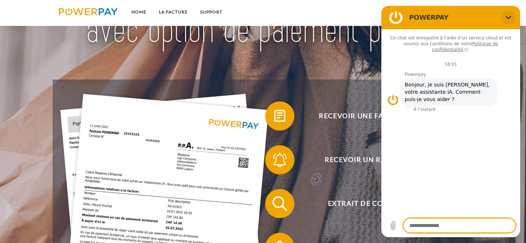  Describe the element at coordinates (365, 116) in the screenshot. I see `span: Recevoir une facture ?` at that location.